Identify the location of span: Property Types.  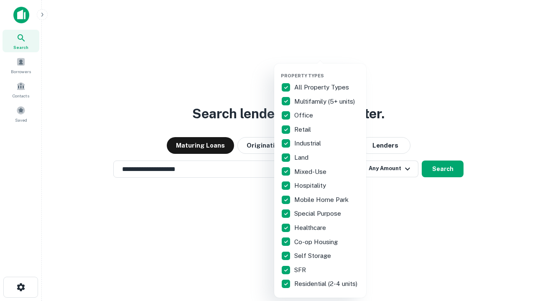
(302, 76).